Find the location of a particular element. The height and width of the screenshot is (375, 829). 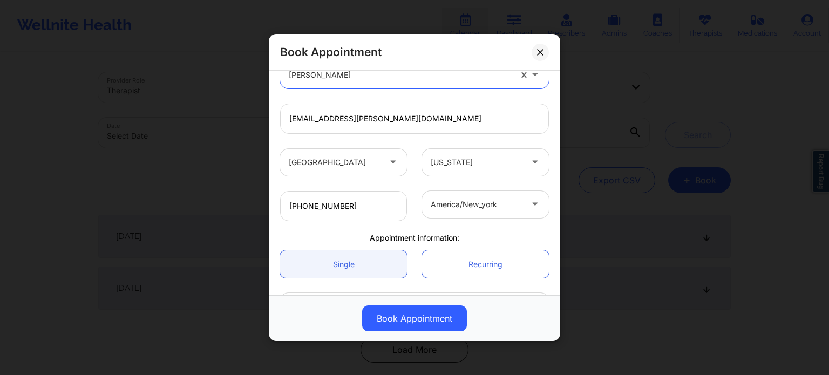

a: Single is located at coordinates (343, 264).